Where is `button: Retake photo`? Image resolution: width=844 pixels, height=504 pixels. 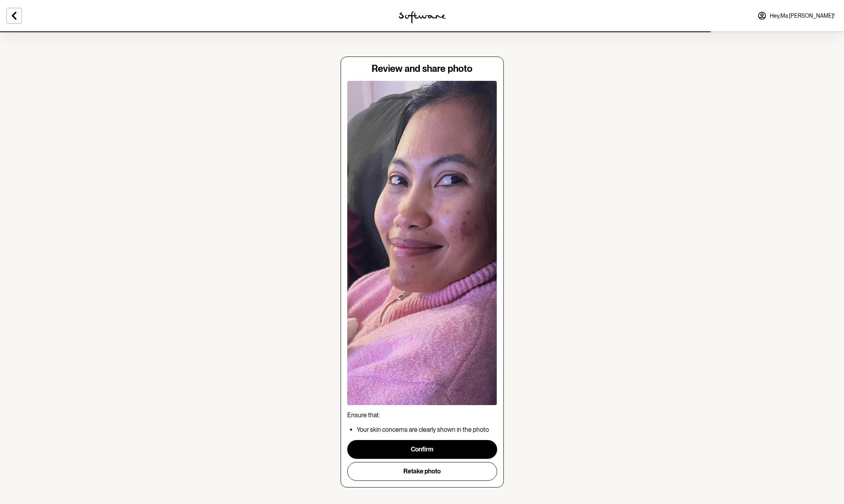 button: Retake photo is located at coordinates (422, 471).